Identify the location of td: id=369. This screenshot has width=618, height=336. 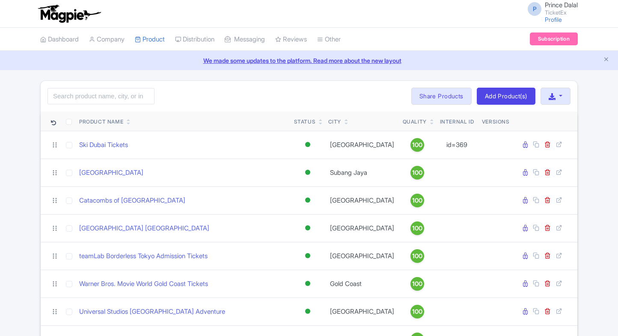
(457, 145).